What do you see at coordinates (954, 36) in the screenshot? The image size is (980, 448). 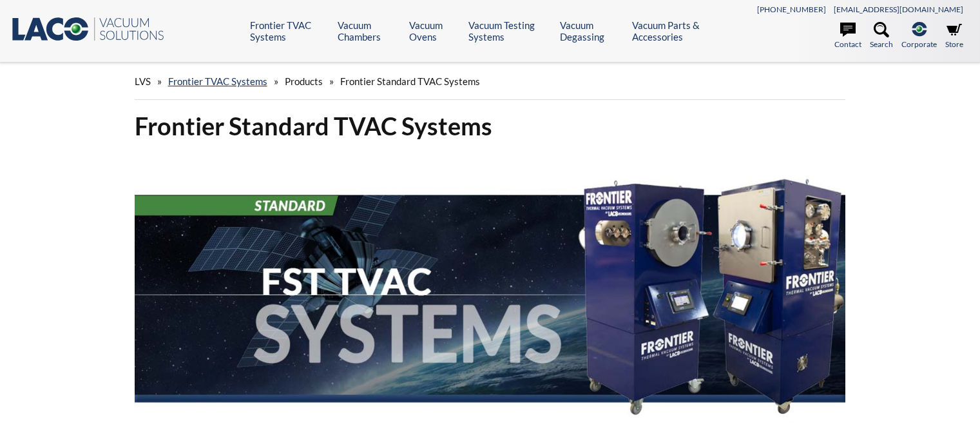 I see `a: Store` at bounding box center [954, 36].